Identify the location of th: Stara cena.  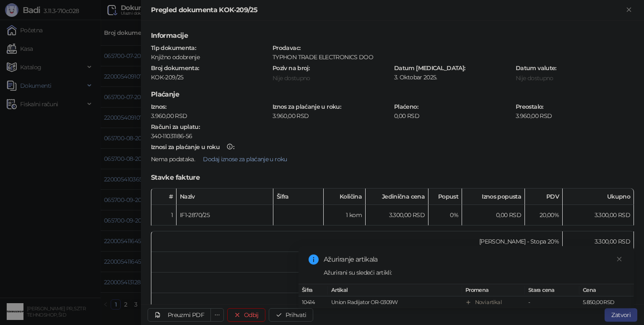
(552, 290).